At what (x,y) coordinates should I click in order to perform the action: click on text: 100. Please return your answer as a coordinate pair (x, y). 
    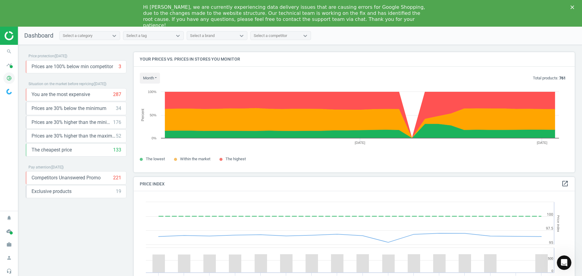
    Looking at the image, I should click on (550, 215).